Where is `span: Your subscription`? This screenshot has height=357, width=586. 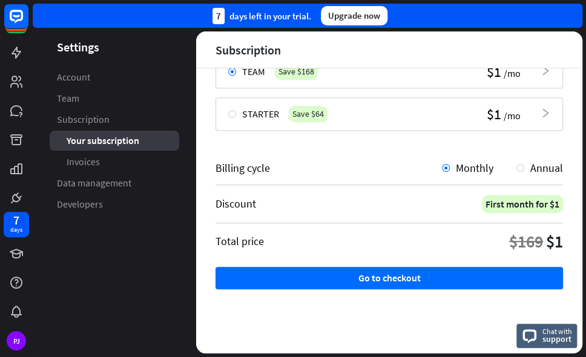 span: Your subscription is located at coordinates (103, 141).